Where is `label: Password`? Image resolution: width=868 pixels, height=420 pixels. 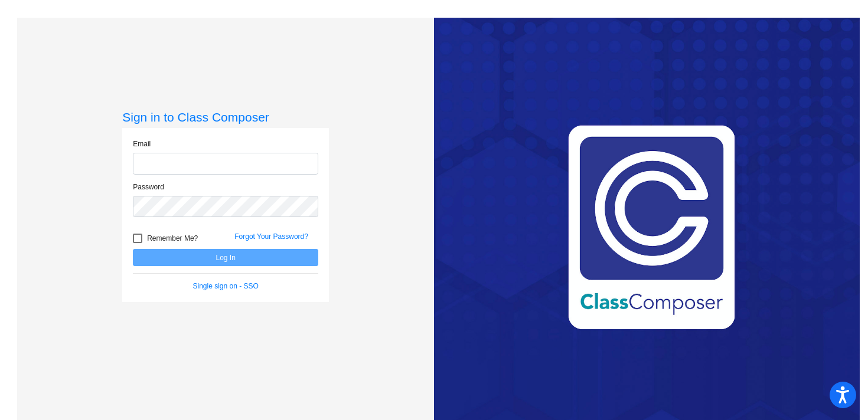
label: Password is located at coordinates (148, 187).